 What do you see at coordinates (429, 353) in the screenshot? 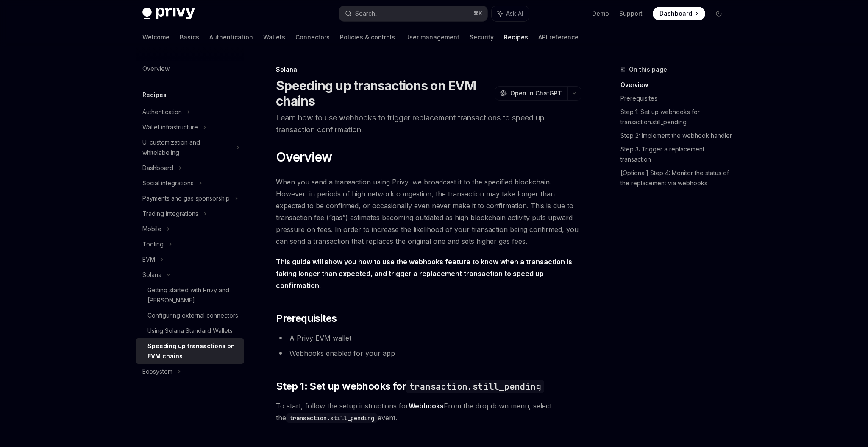
I see `li: Webhooks enabled for your app` at bounding box center [429, 353].